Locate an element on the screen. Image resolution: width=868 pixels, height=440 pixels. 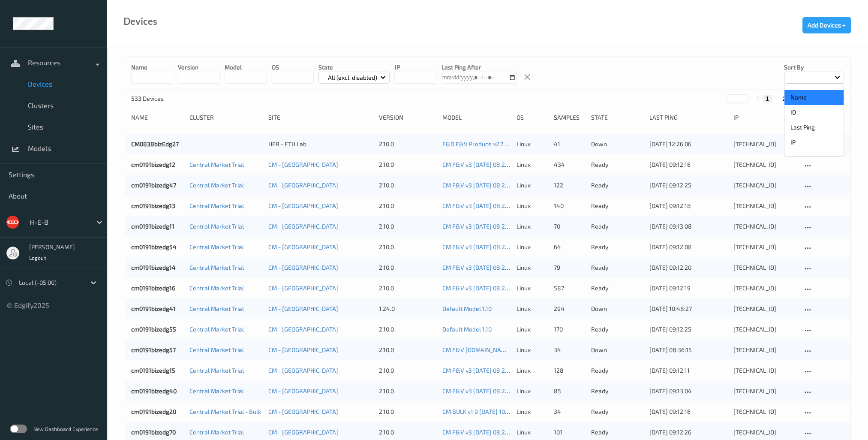
a: cm0191bizedg16 is located at coordinates (153, 288).